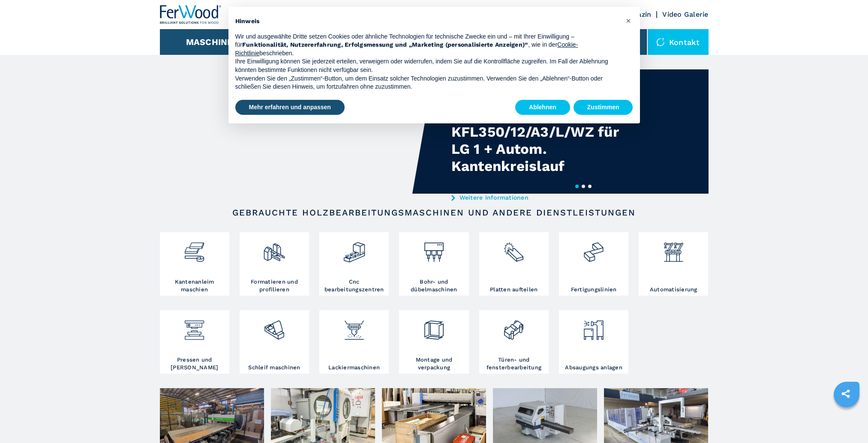 The height and width of the screenshot is (443, 868). Describe the element at coordinates (354, 286) in the screenshot. I see `h3: Cnc bearbeitungszentren` at that location.